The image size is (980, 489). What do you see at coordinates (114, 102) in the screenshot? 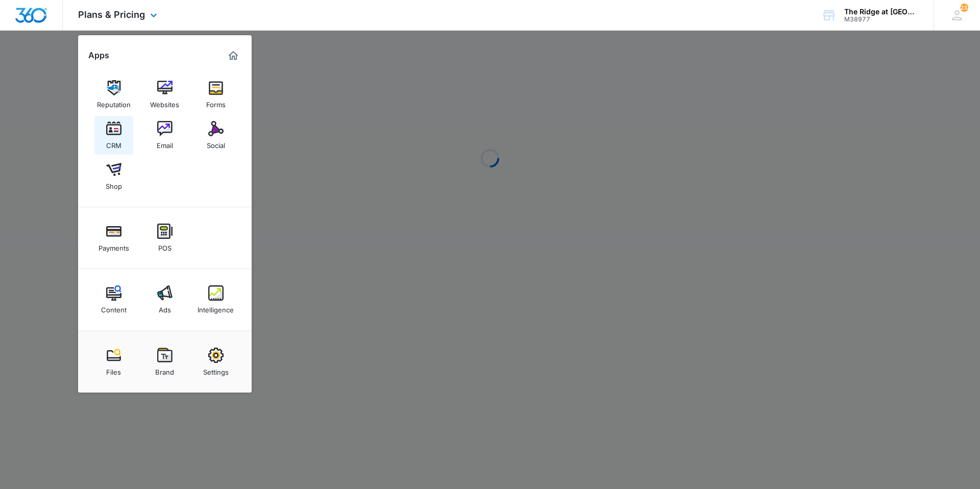
I see `div: Reputation` at bounding box center [114, 102].